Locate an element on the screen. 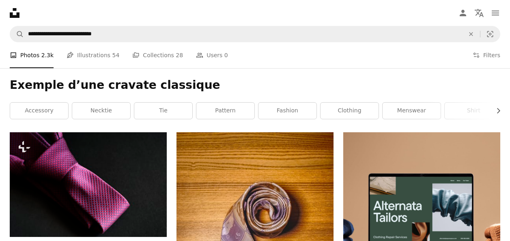 The image size is (510, 241). a: clothing is located at coordinates (349, 111).